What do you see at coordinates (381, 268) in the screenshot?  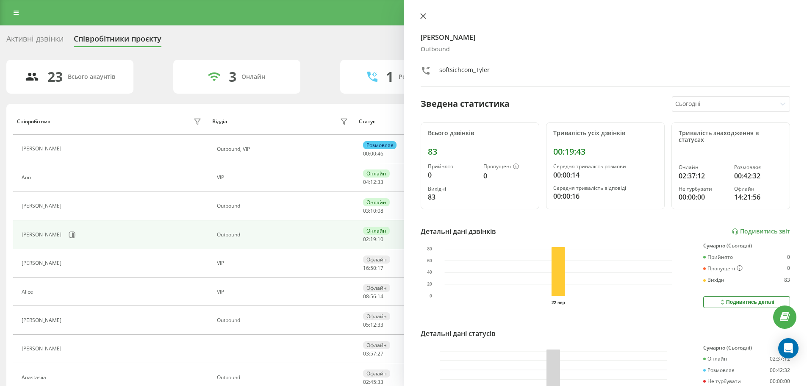 I see `span: 17` at bounding box center [381, 268].